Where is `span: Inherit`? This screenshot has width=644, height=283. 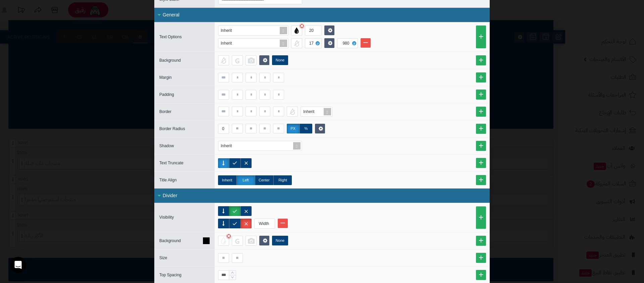
span: Inherit is located at coordinates (309, 112).